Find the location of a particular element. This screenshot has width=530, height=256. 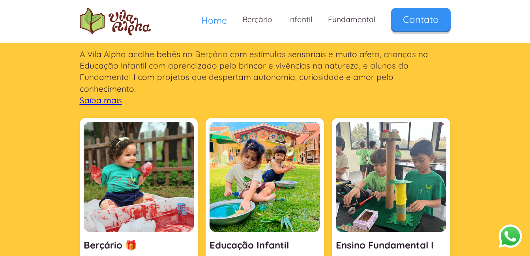

img: logo Escola Vila Alpha is located at coordinates (115, 22).